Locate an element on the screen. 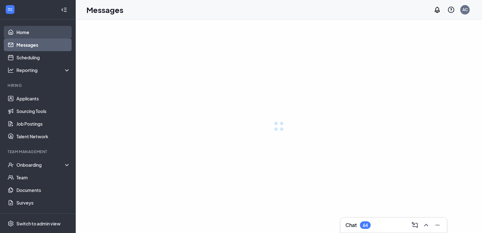  div: AC is located at coordinates (465, 9).